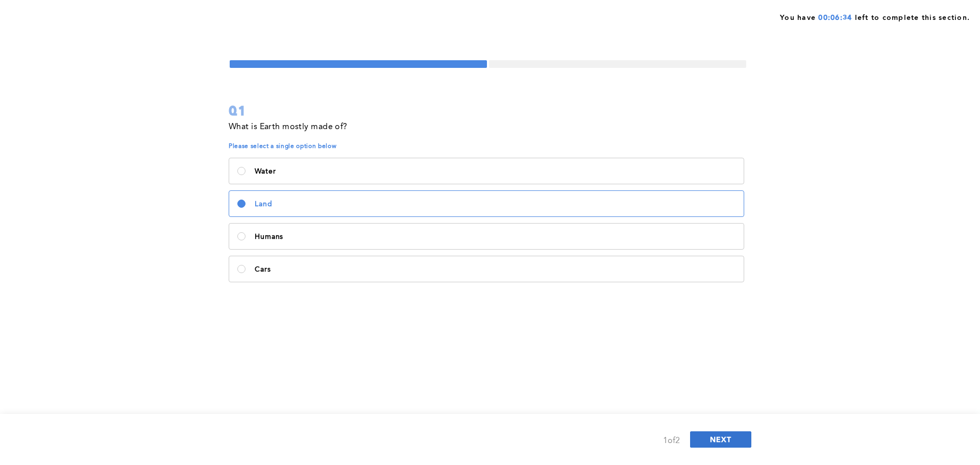 The height and width of the screenshot is (465, 980). What do you see at coordinates (495, 237) in the screenshot?
I see `p: Humans` at bounding box center [495, 237].